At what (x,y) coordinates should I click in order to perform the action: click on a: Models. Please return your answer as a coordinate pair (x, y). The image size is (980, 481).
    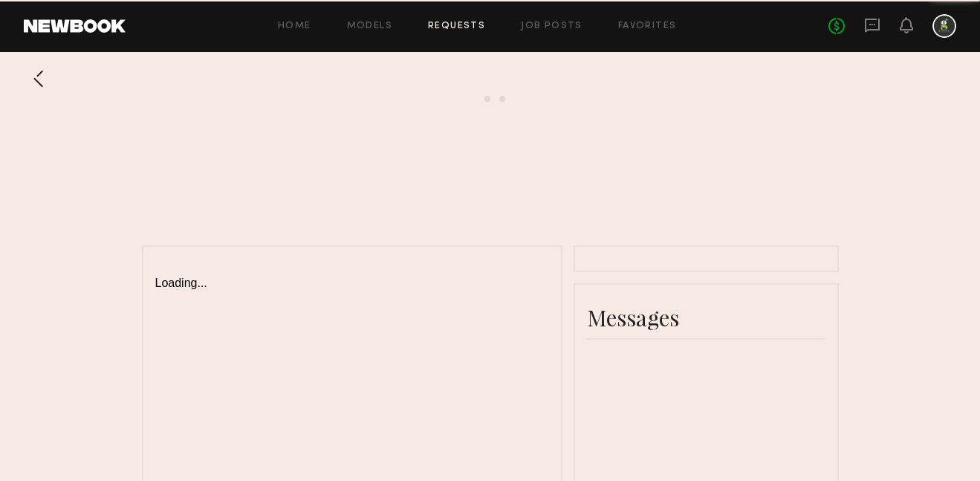
    Looking at the image, I should click on (369, 26).